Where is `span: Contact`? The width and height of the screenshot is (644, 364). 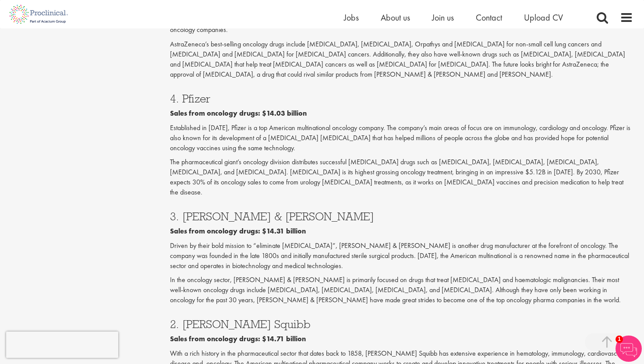
span: Contact is located at coordinates (489, 18).